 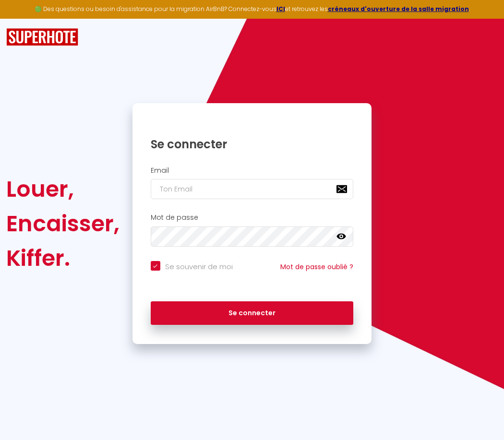 I want to click on input: Ton Email, so click(x=252, y=189).